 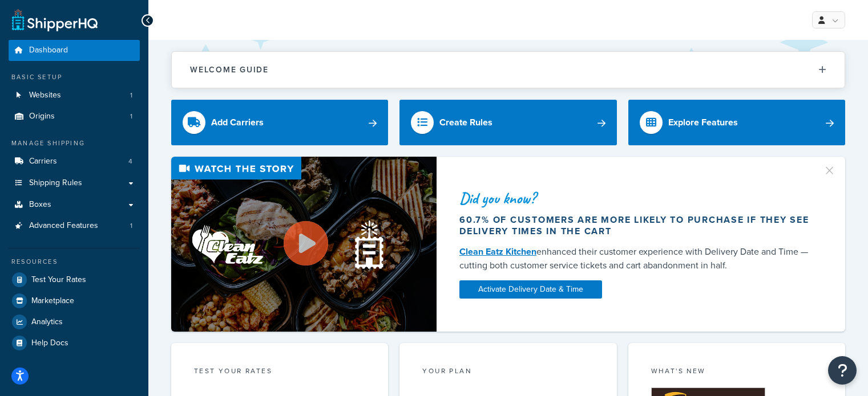 What do you see at coordinates (42, 116) in the screenshot?
I see `span: Origins` at bounding box center [42, 116].